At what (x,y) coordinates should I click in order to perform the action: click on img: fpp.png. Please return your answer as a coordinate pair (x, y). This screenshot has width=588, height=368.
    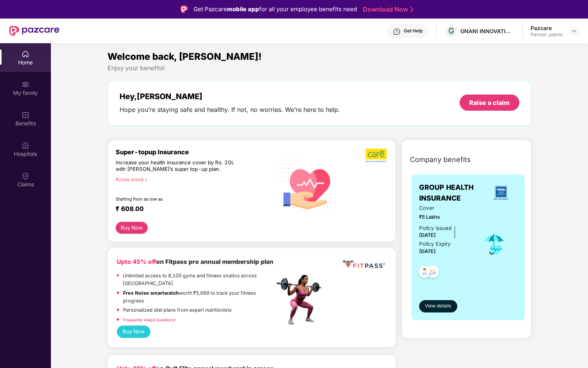
    Looking at the image, I should click on (301, 300).